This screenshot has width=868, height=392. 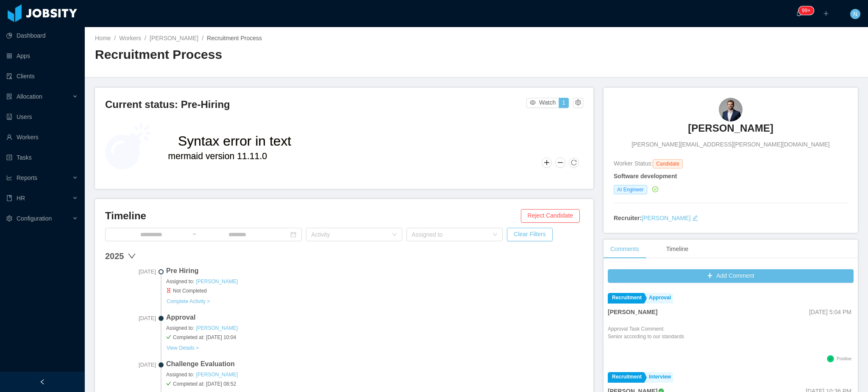 What do you see at coordinates (344, 256) in the screenshot?
I see `div: 2025 down` at bounding box center [344, 256].